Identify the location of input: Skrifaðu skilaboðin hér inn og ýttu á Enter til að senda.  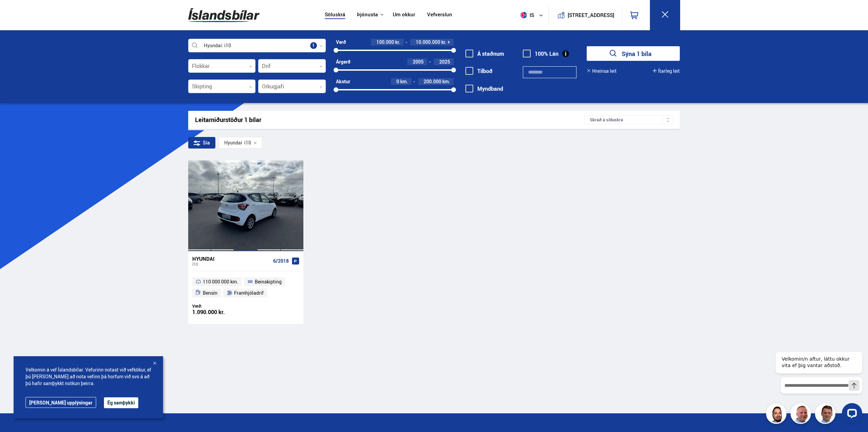
(51, 47).